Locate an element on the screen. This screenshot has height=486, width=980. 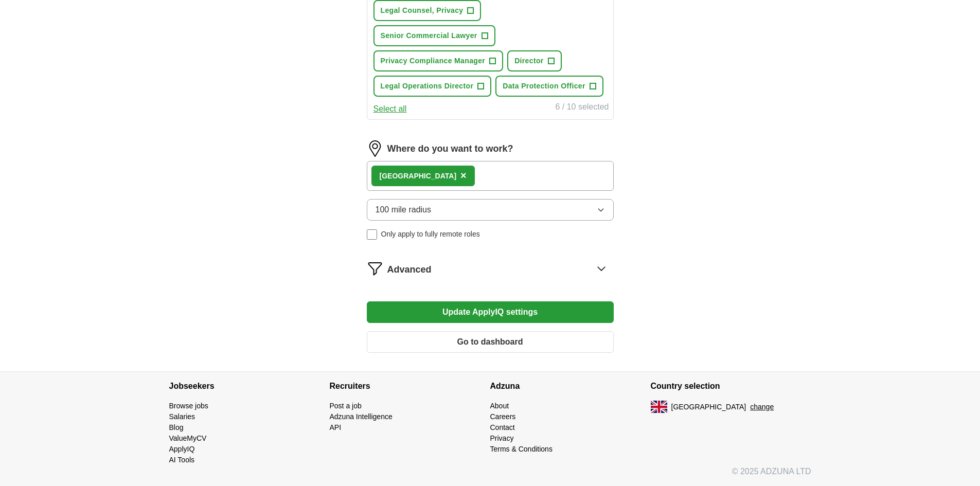
button: Legal Operations Director is located at coordinates (433, 86).